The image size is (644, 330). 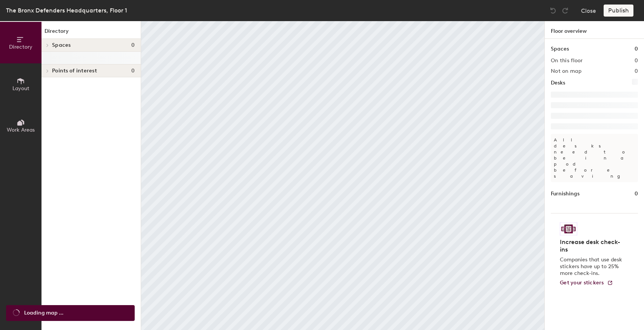 I want to click on p: All desks need to be in a pod before saving, so click(x=595, y=158).